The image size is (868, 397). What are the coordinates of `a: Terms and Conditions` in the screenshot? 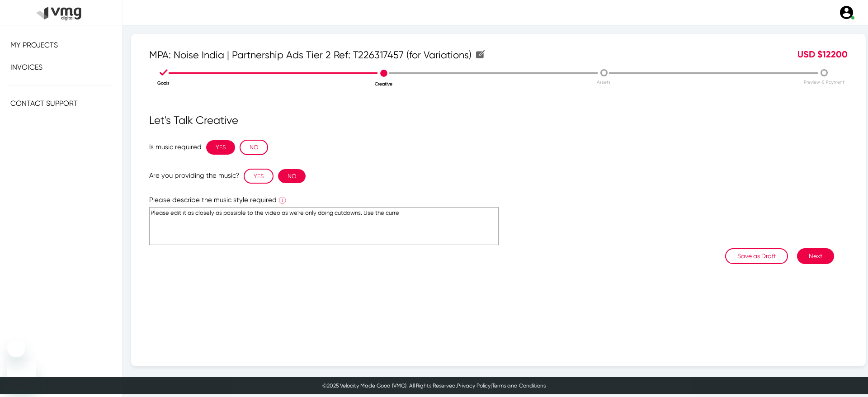 It's located at (518, 386).